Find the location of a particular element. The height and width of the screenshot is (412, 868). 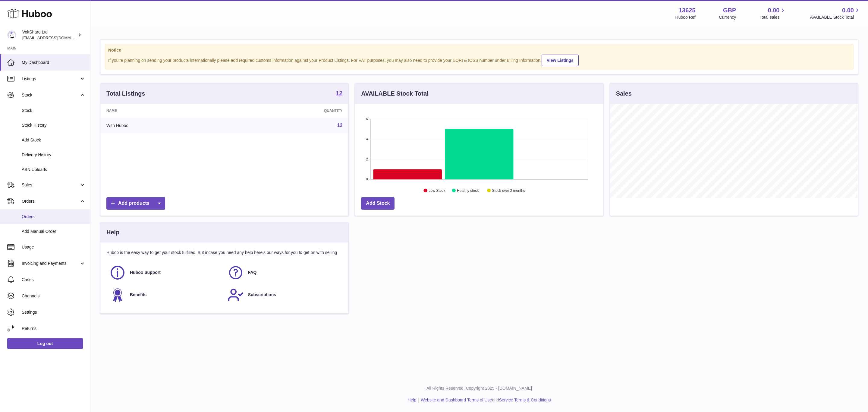

div: Huboo Ref is located at coordinates (685, 17).